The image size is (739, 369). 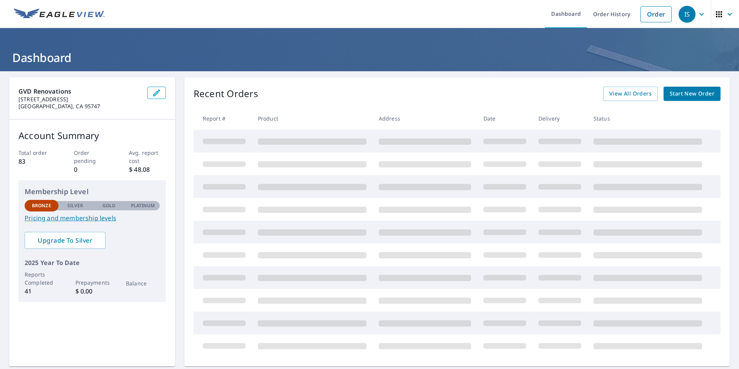 I want to click on th: Report #, so click(x=223, y=118).